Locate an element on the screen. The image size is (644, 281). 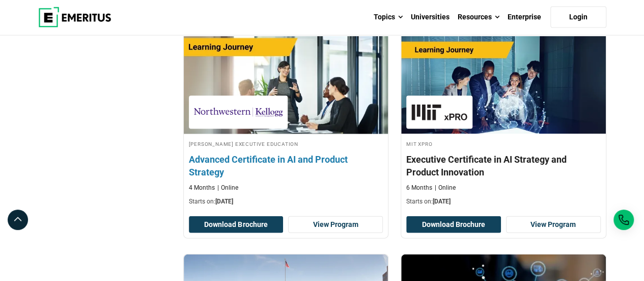
a: Login is located at coordinates (579, 17).